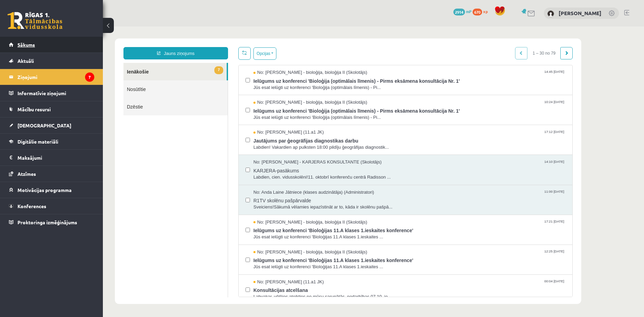  I want to click on i: 7, so click(90, 77).